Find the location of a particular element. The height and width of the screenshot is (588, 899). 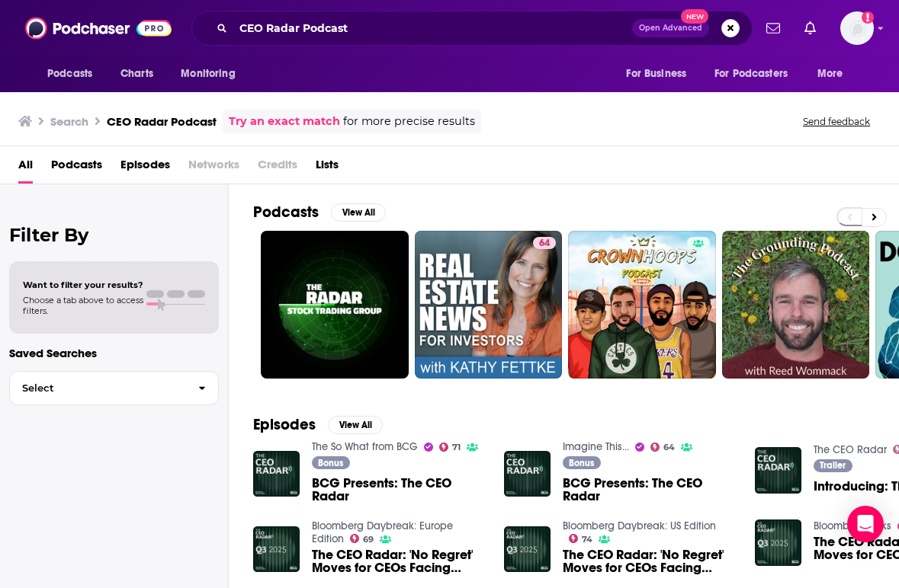

svg: Add a profile image is located at coordinates (868, 18).